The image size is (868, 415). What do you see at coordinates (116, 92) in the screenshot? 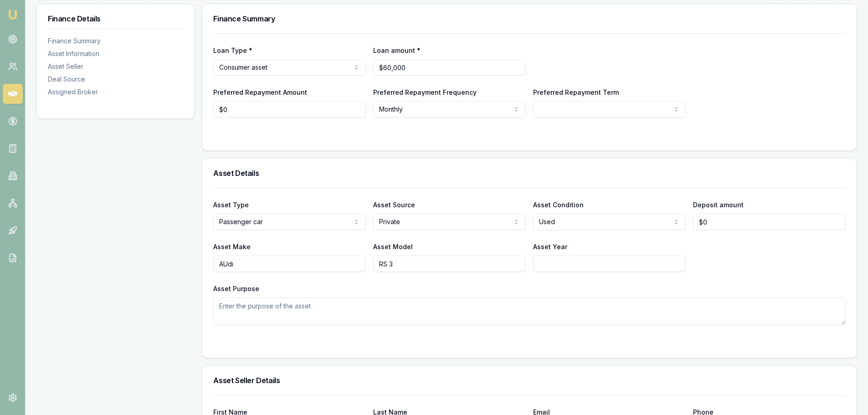
I see `div: Assigned Broker` at bounding box center [116, 92].